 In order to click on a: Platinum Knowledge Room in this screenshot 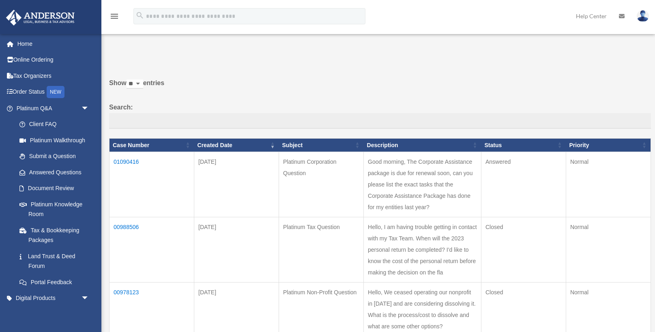, I will do `click(54, 209)`.